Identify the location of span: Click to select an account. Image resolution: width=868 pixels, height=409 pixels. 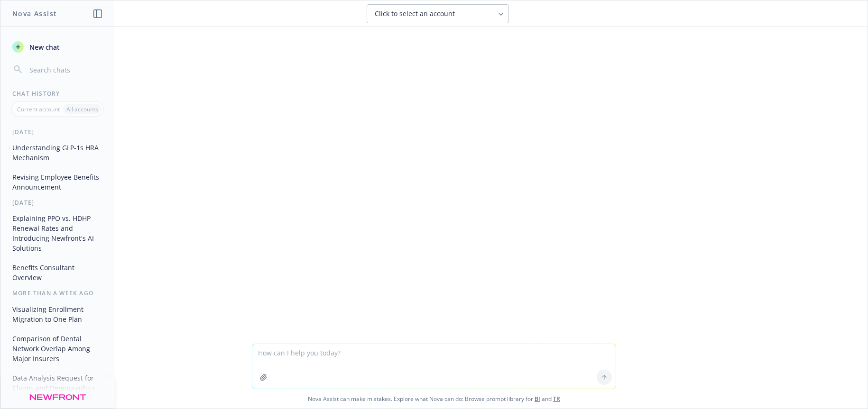
(414, 14).